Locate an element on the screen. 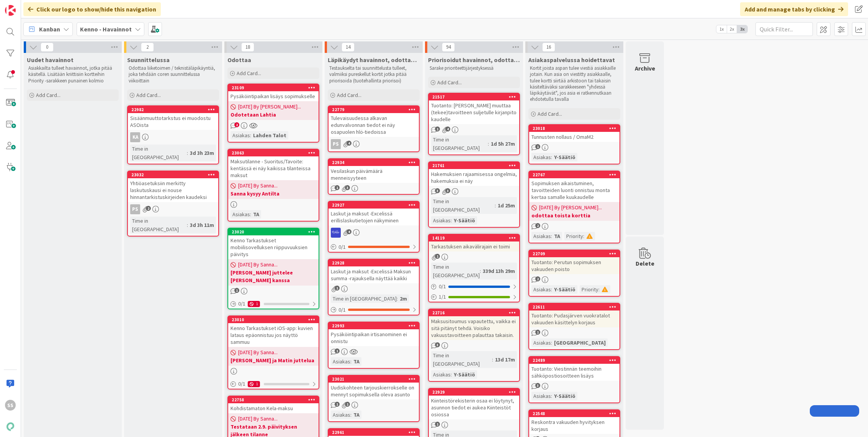 This screenshot has width=868, height=437. span: 3x is located at coordinates (742, 29).